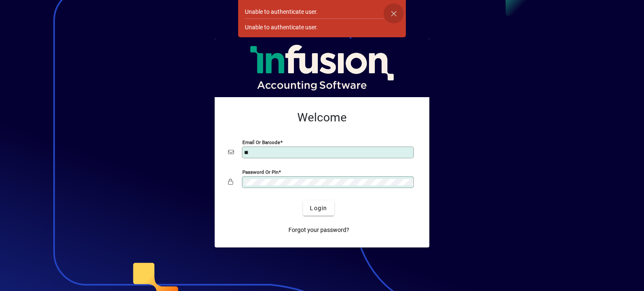 This screenshot has width=644, height=291. What do you see at coordinates (394, 13) in the screenshot?
I see `button: Dismiss` at bounding box center [394, 13].